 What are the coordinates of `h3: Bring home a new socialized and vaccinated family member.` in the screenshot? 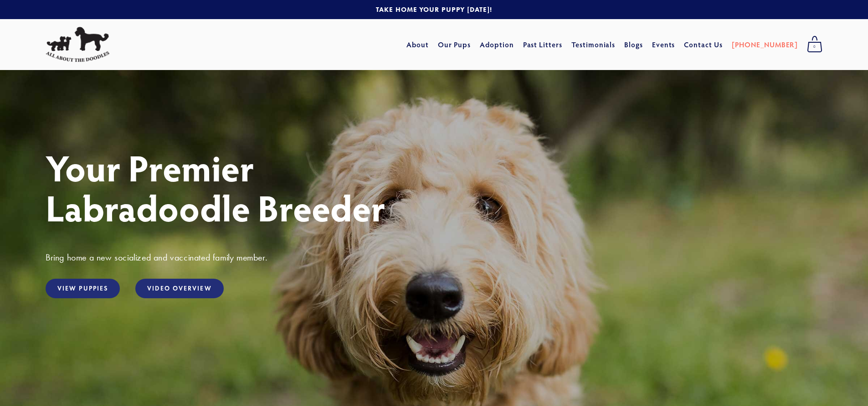 It's located at (434, 257).